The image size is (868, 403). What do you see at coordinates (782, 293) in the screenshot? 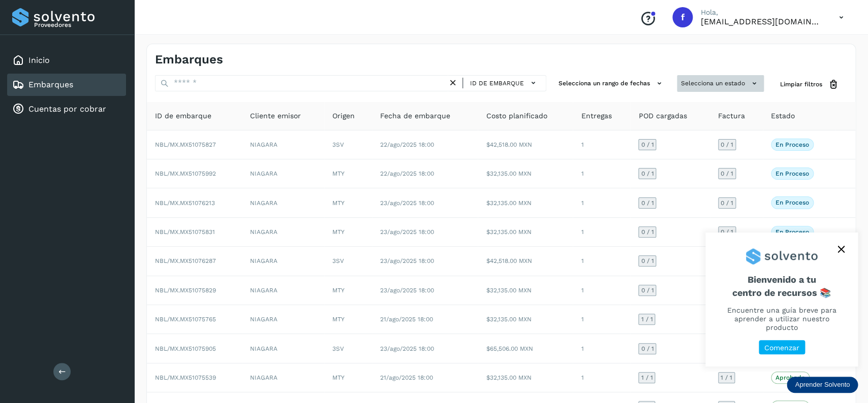
I see `p: centro de recursos 📚` at bounding box center [782, 293].